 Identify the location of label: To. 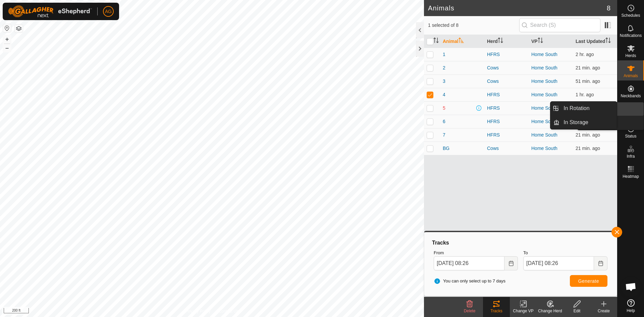
(565, 253).